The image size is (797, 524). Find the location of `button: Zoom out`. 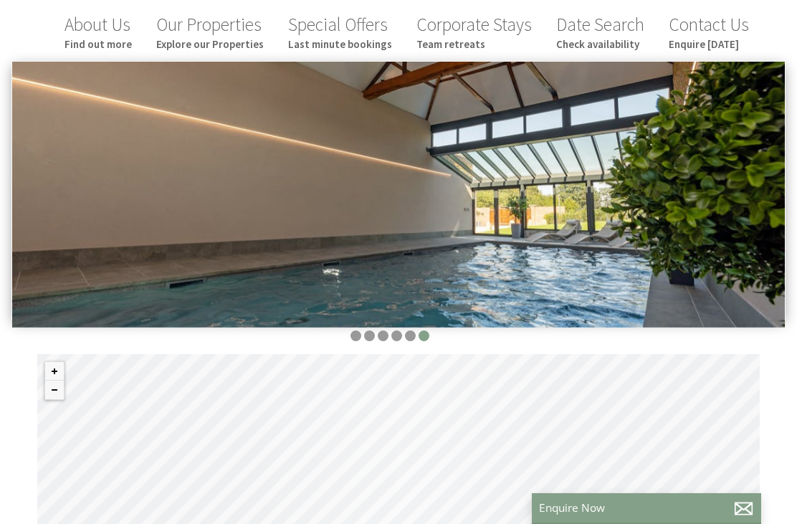

button: Zoom out is located at coordinates (54, 390).